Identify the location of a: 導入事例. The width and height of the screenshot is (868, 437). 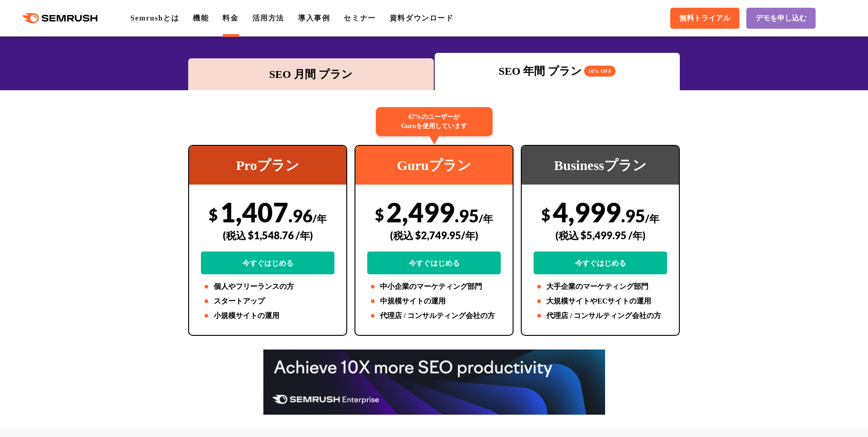
(314, 17).